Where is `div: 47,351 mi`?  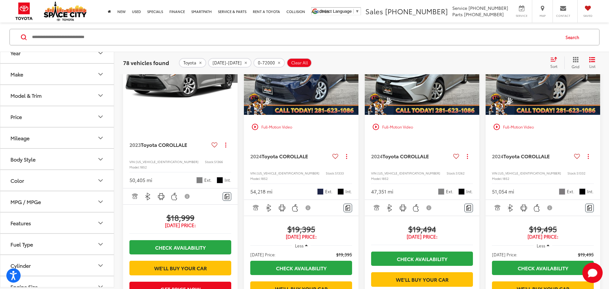 div: 47,351 mi is located at coordinates (382, 191).